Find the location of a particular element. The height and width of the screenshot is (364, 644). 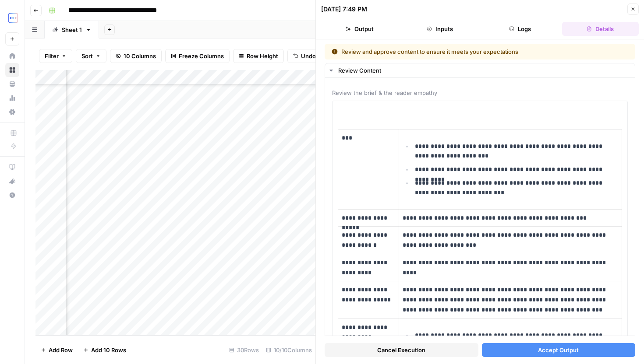

button: Workspace: TripleDart is located at coordinates (12, 18).